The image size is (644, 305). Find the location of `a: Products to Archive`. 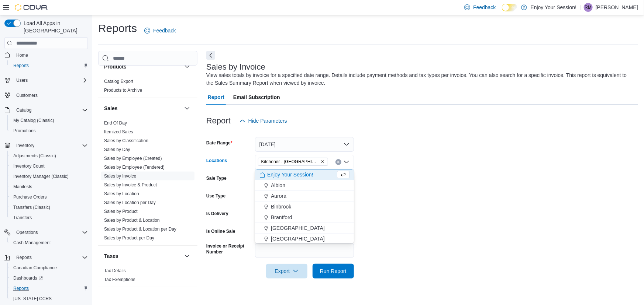

a: Products to Archive is located at coordinates (123, 90).